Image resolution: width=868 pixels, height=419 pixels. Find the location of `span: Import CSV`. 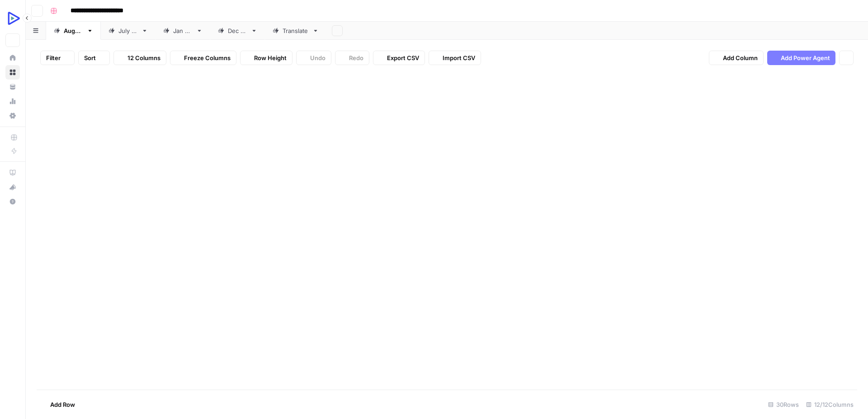

span: Import CSV is located at coordinates (459, 58).